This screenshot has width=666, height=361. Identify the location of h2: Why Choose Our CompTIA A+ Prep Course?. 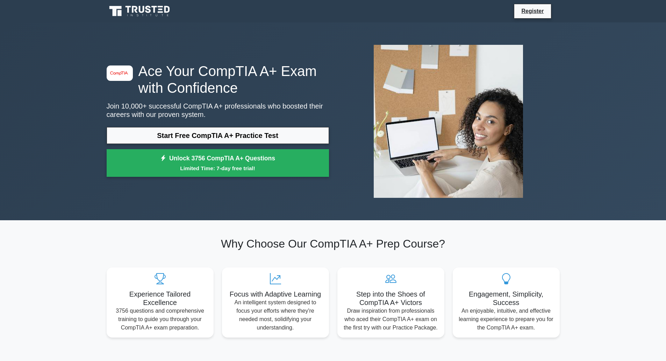
(333, 243).